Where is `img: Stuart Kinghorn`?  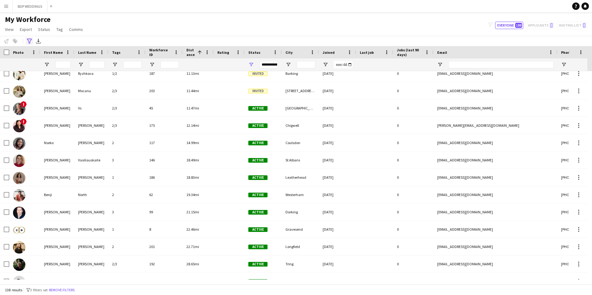
img: Stuart Kinghorn is located at coordinates (19, 213).